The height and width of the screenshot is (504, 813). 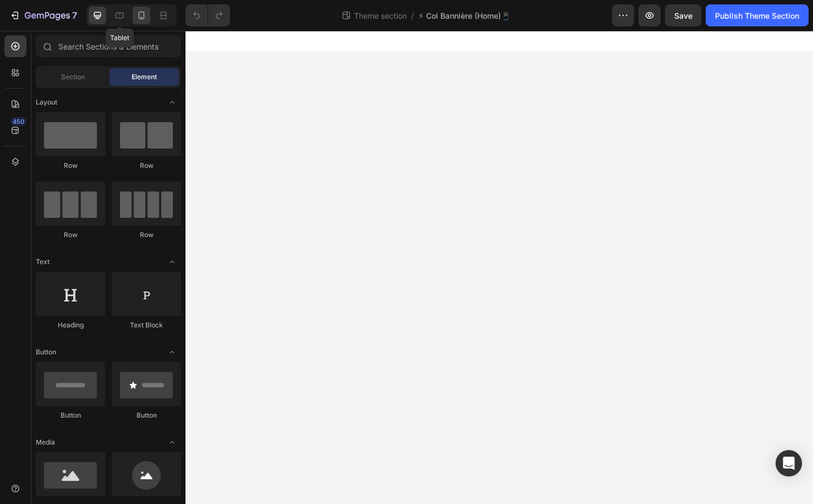 What do you see at coordinates (464, 16) in the screenshot?
I see `span: ⚡ Col Bannière (Home)📱` at bounding box center [464, 16].